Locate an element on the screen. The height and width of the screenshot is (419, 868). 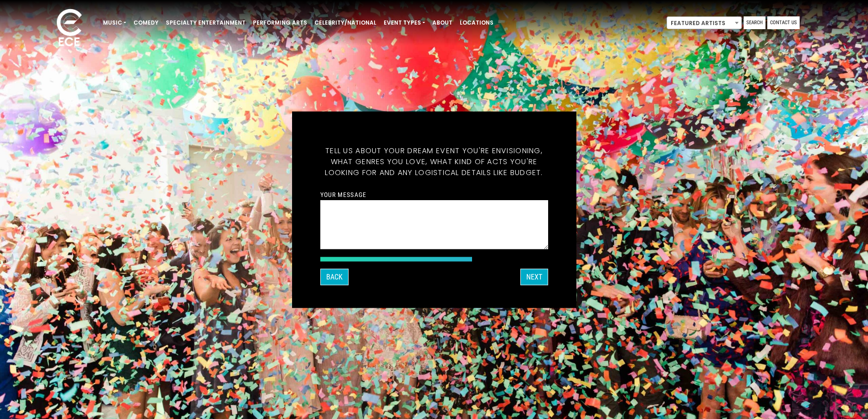
a: Comedy is located at coordinates (146, 23).